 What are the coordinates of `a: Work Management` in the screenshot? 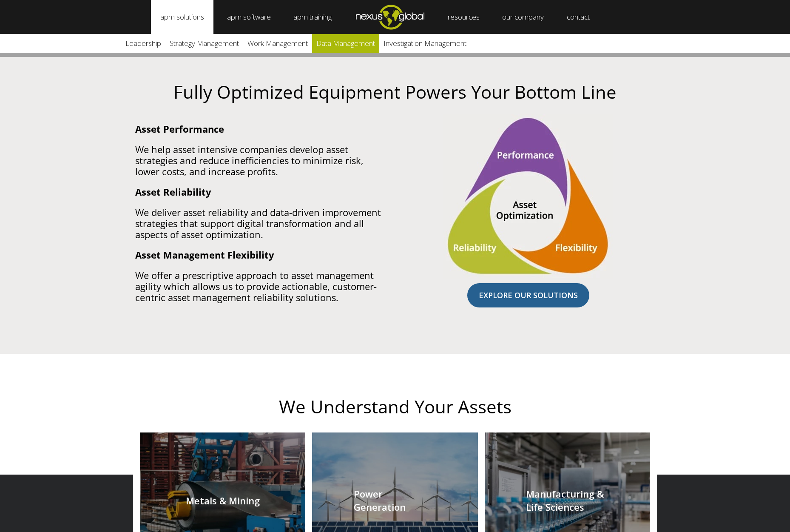 It's located at (278, 44).